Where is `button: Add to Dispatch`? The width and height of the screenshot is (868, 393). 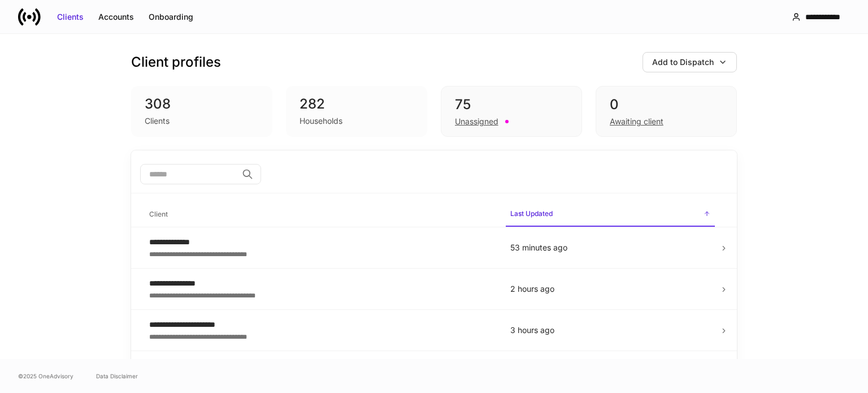 button: Add to Dispatch is located at coordinates (689, 62).